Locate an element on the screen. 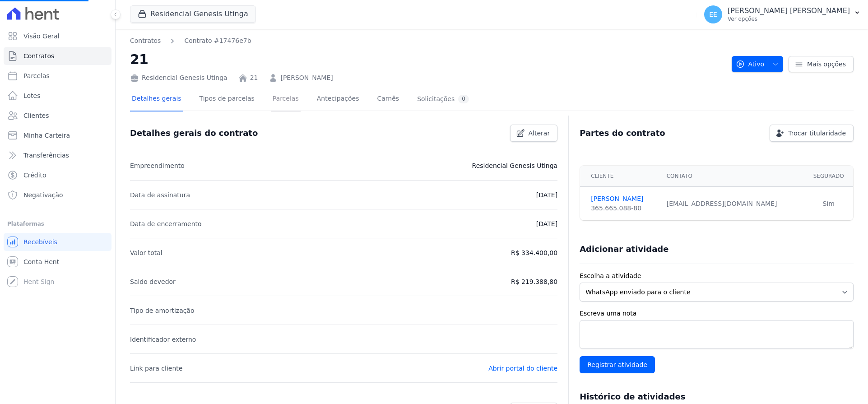  span: Ativo is located at coordinates (750, 64).